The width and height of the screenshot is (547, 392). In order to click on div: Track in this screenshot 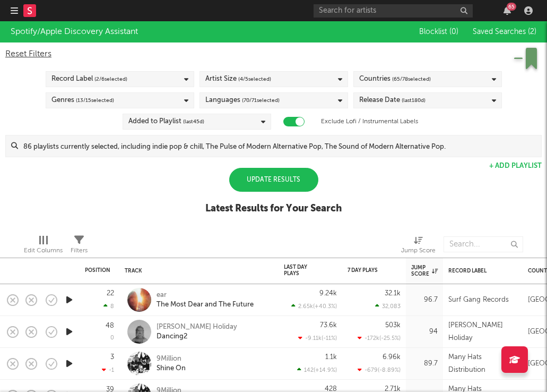, I will do `click(197, 270)`.